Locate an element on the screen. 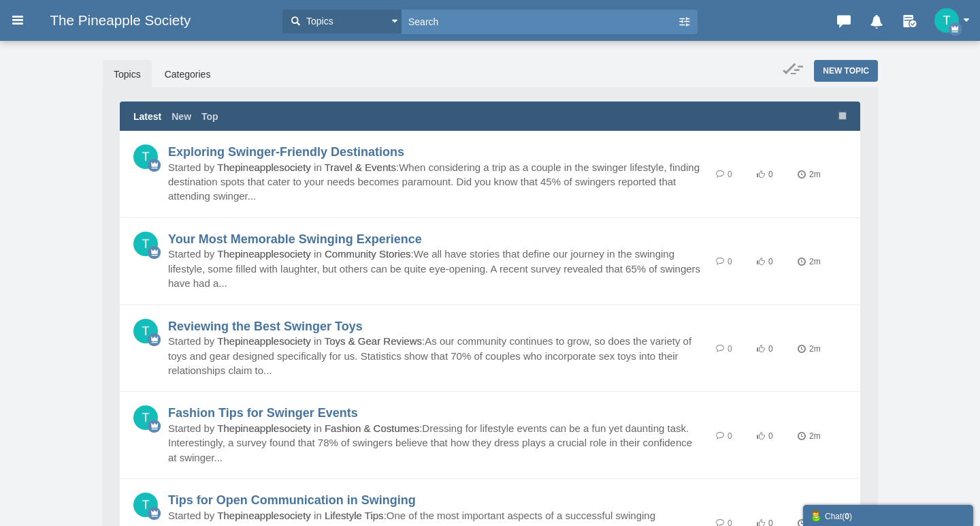 This screenshot has height=526, width=980. a: Top is located at coordinates (210, 116).